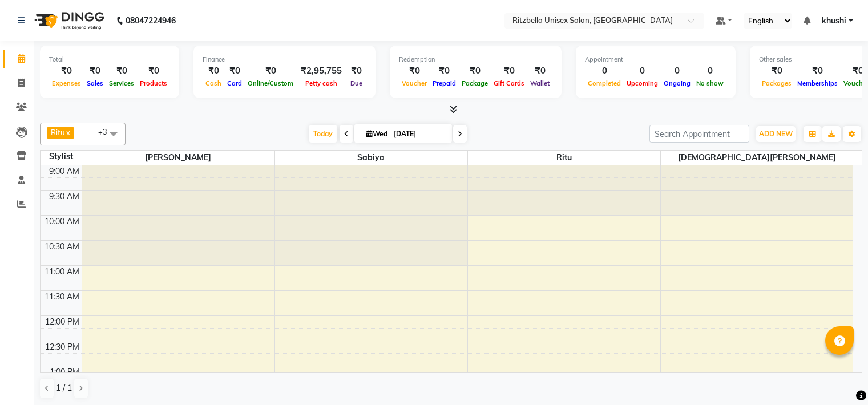 Image resolution: width=868 pixels, height=405 pixels. Describe the element at coordinates (710, 83) in the screenshot. I see `span: No show` at that location.